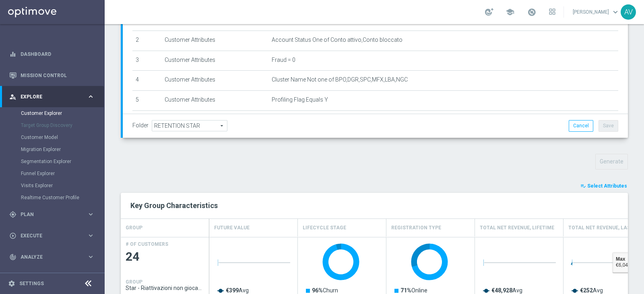 The height and width of the screenshot is (294, 644). Describe the element at coordinates (13, 97) in the screenshot. I see `i: person_search` at that location.